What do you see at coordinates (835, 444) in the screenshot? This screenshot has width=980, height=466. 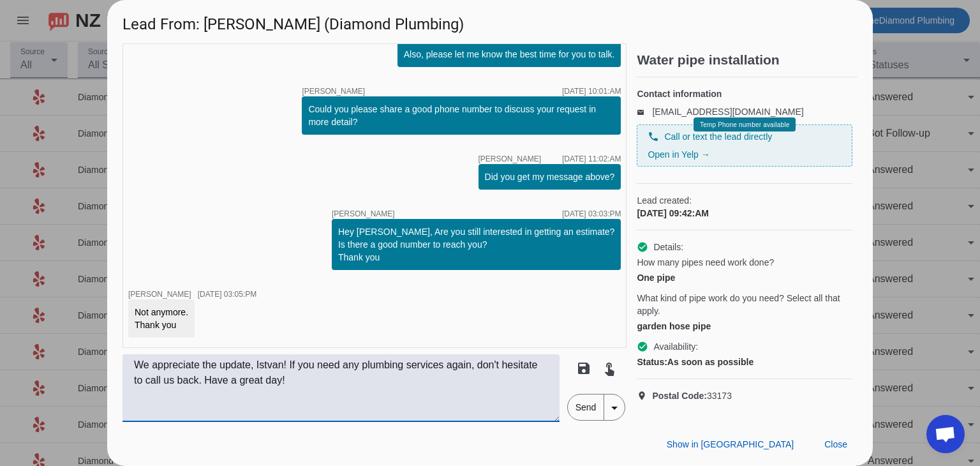 I see `button: Close` at bounding box center [835, 444].